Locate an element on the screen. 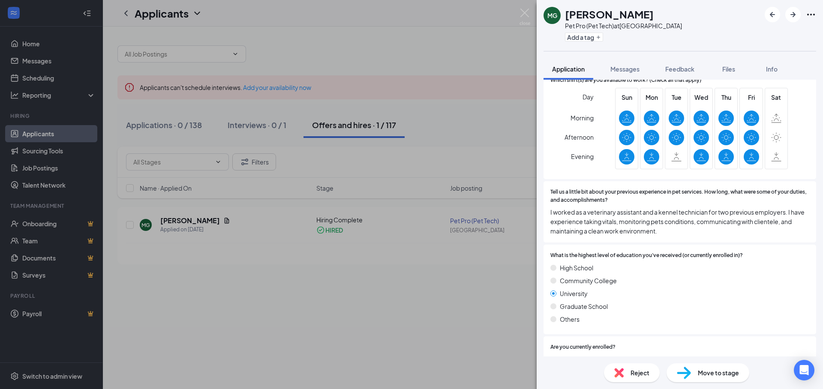  span: Files is located at coordinates (729, 69).